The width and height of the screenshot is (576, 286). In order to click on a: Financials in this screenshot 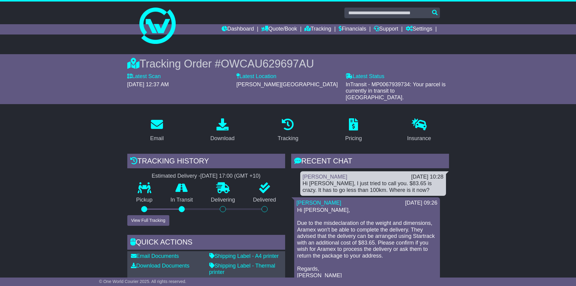, I will do `click(352, 29)`.